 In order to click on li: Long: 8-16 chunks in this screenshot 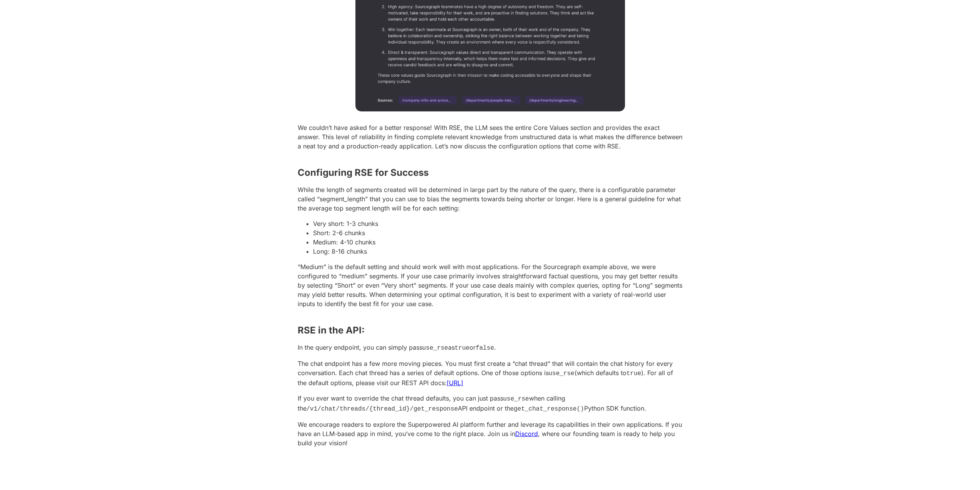, I will do `click(497, 251)`.